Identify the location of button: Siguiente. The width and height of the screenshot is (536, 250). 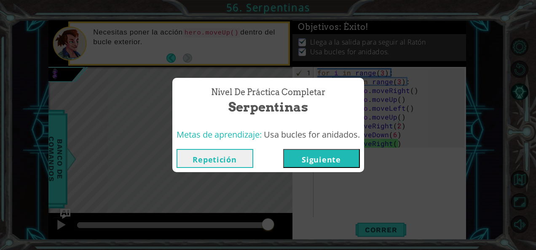
(322, 159).